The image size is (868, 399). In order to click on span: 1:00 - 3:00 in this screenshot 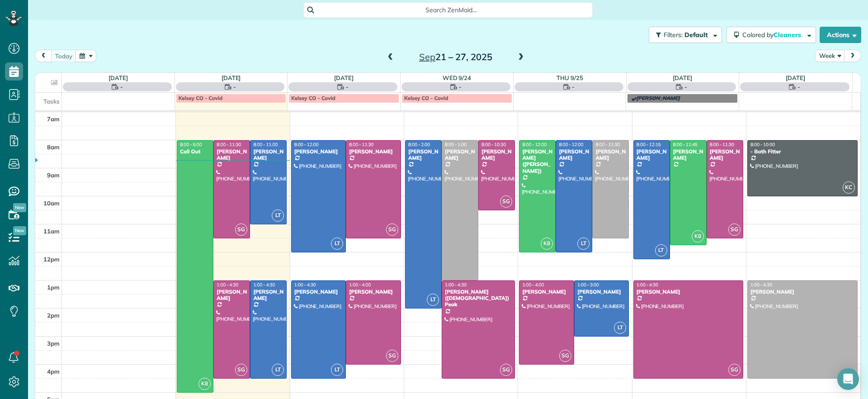, I will do `click(588, 284)`.